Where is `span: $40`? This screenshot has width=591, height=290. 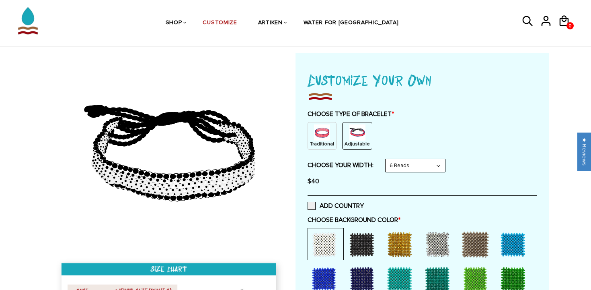 span: $40 is located at coordinates (313, 181).